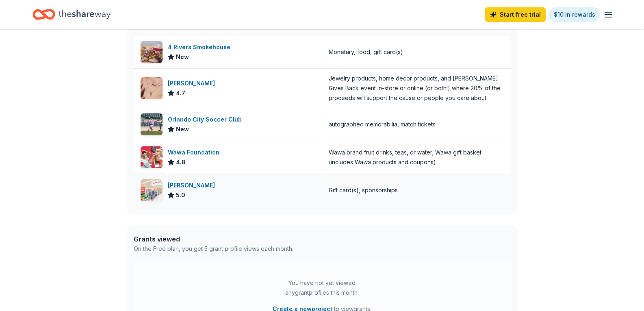 This screenshot has height=311, width=644. I want to click on div: Wawa brand fruit drinks, teas, or water; Wawa gift basket (includes Wawa products and coupons), so click(417, 157).